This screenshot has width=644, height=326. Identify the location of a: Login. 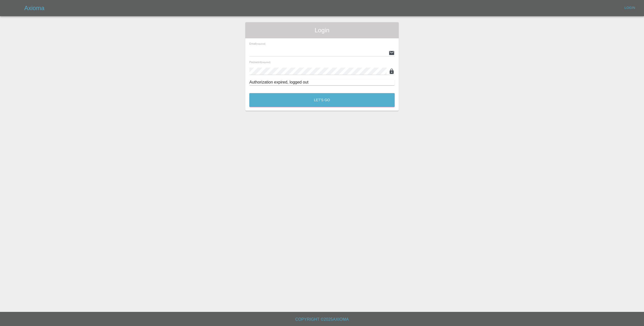
(630, 8).